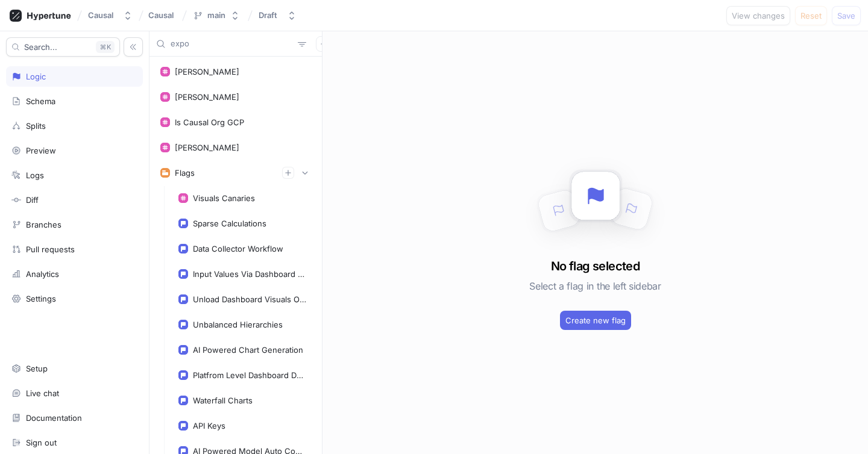 This screenshot has height=454, width=868. I want to click on div: Settings, so click(41, 299).